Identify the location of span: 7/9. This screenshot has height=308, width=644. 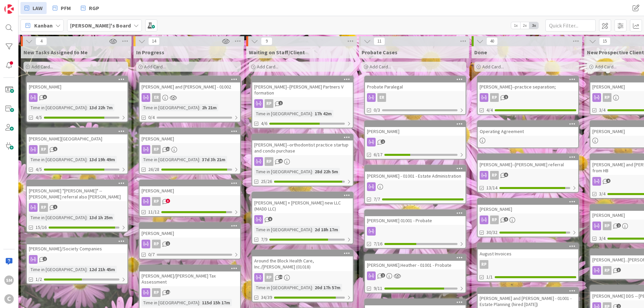
(264, 239).